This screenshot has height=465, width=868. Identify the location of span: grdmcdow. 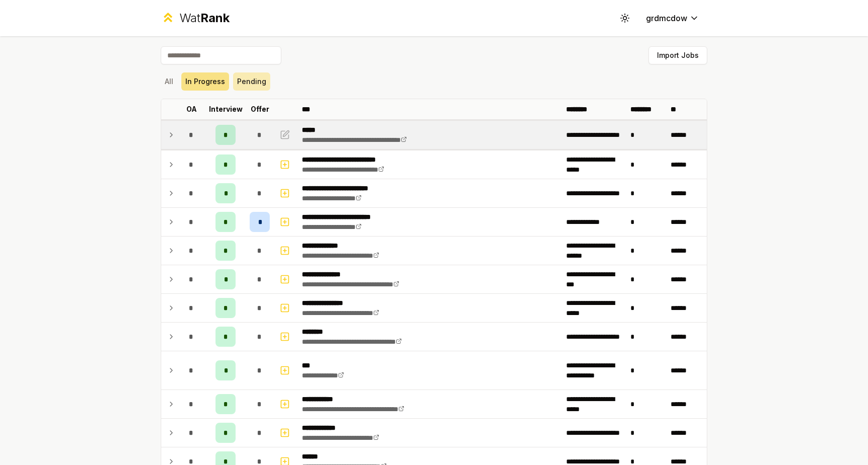
(666, 18).